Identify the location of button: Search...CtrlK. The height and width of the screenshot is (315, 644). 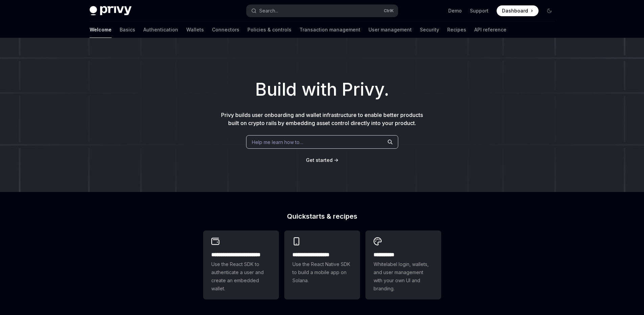
(322, 11).